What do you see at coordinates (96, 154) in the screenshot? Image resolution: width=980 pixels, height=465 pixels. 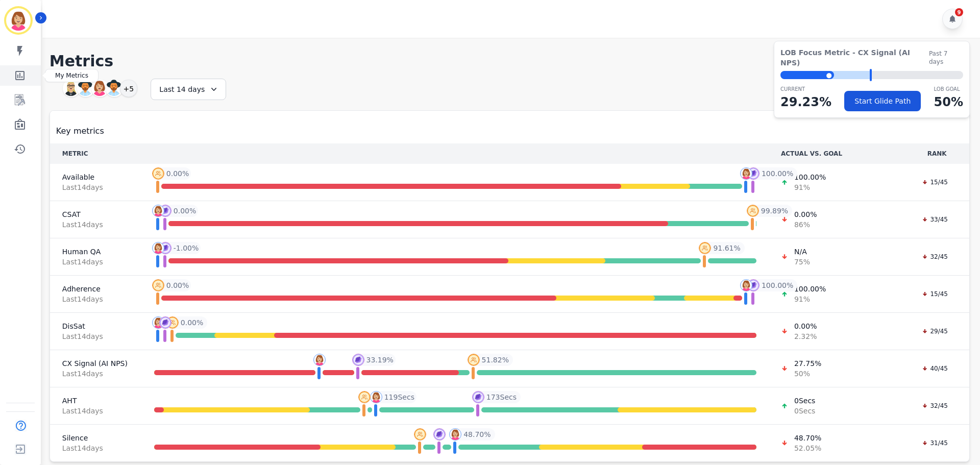 I see `th: METRIC` at bounding box center [96, 154].